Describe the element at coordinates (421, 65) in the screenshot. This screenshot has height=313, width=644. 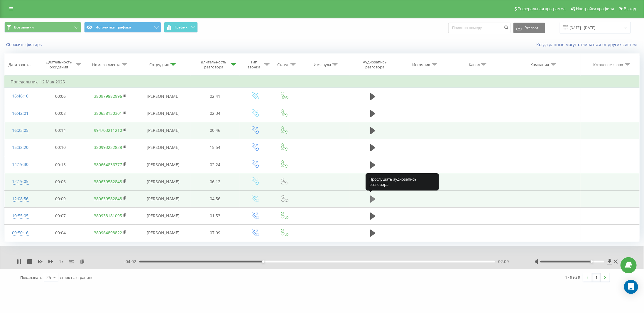
I see `div: Источник` at that location.